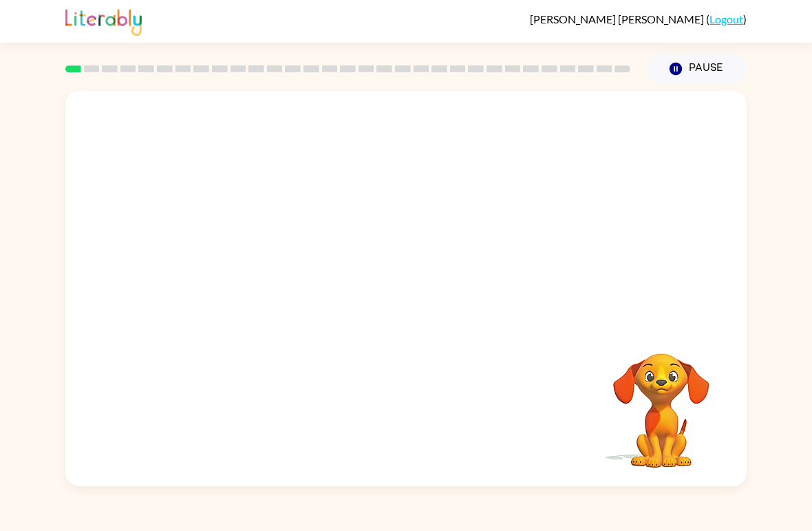  What do you see at coordinates (726, 18) in the screenshot?
I see `a: Logout` at bounding box center [726, 18].